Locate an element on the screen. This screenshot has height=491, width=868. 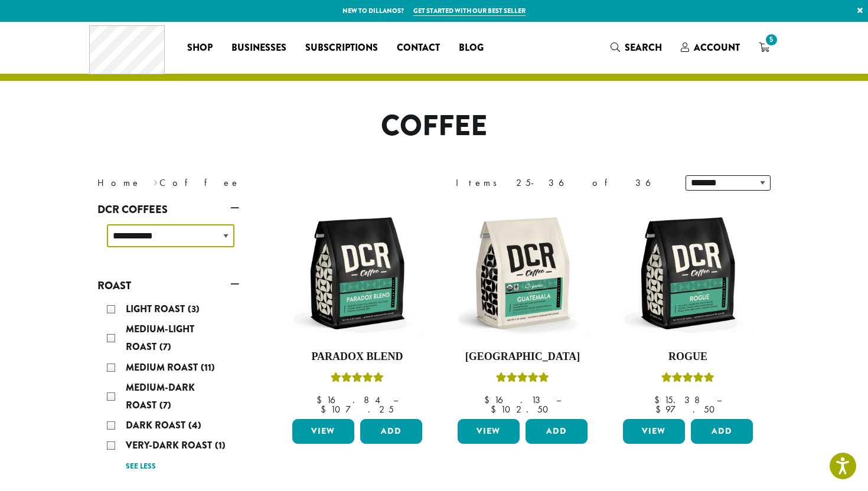
h4: Rogue is located at coordinates (688, 357).